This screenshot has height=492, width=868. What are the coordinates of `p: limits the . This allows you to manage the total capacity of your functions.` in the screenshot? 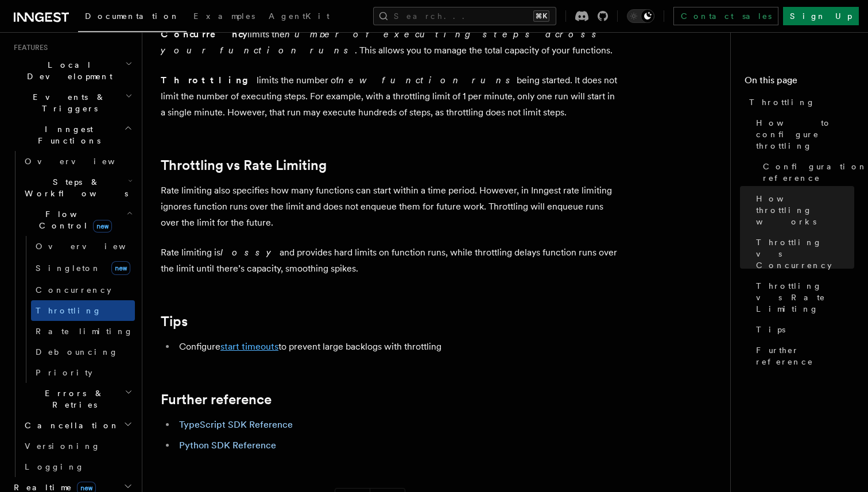 It's located at (391, 42).